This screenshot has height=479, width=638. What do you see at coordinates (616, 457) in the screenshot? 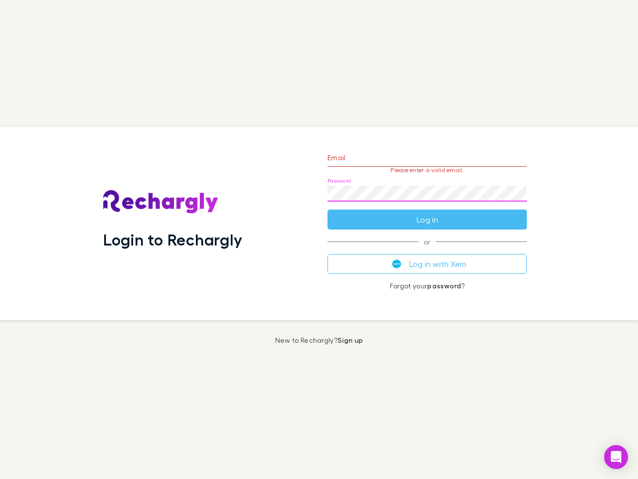
I see `div: Open Intercom Messenger` at bounding box center [616, 457].